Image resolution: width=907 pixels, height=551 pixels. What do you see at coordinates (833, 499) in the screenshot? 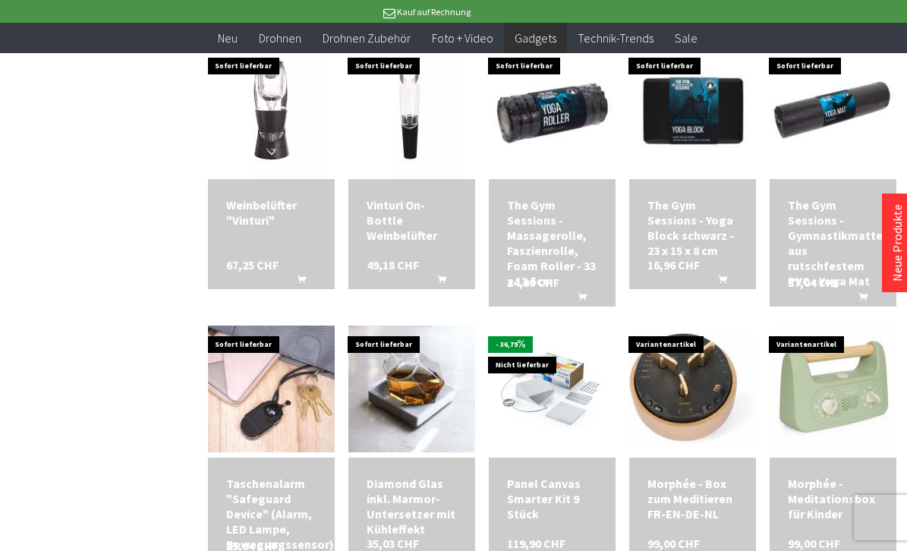
I see `a: Morphée - Meditationsbox für Kinder 99,00 CHF` at bounding box center [833, 499].